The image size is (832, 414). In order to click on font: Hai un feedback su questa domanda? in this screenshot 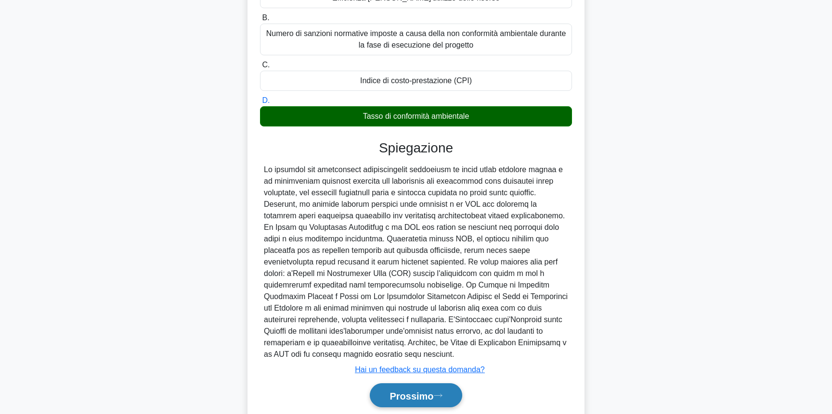, I will do `click(420, 370)`.